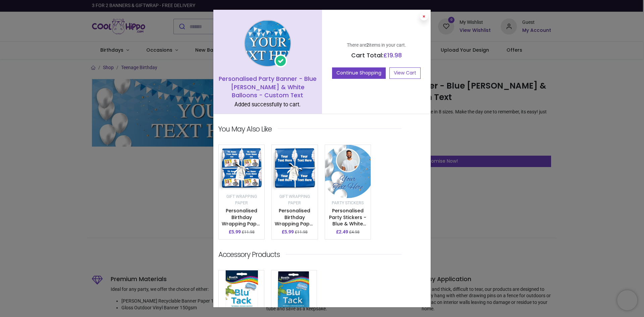 The width and height of the screenshot is (644, 317). Describe the element at coordinates (377, 45) in the screenshot. I see `p: There are items in your cart.` at that location.